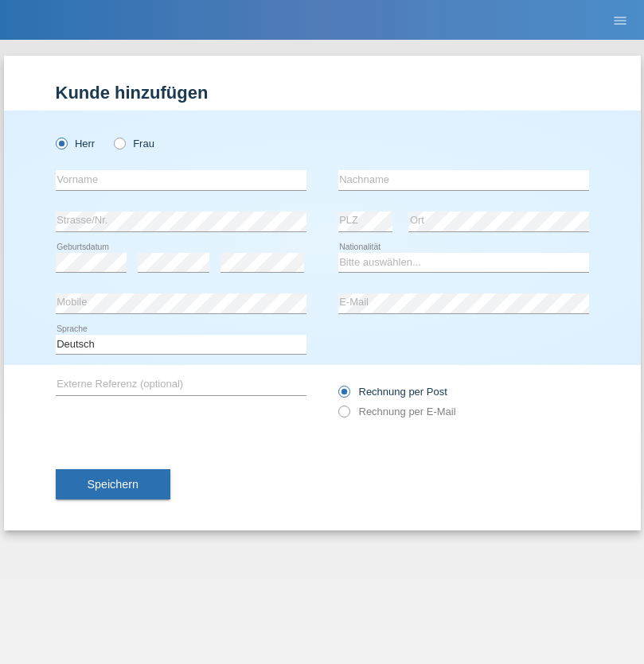 The height and width of the screenshot is (664, 644). Describe the element at coordinates (620, 20) in the screenshot. I see `i: menu` at that location.